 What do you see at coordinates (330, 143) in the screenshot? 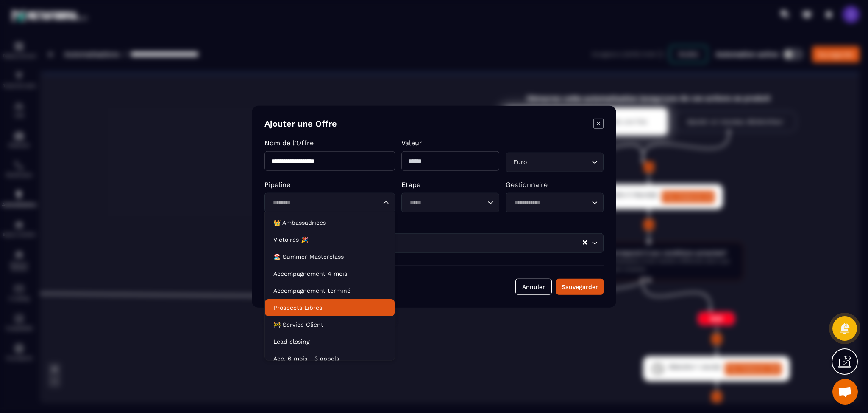
I see `p: Nom de l'Offre` at bounding box center [330, 143].